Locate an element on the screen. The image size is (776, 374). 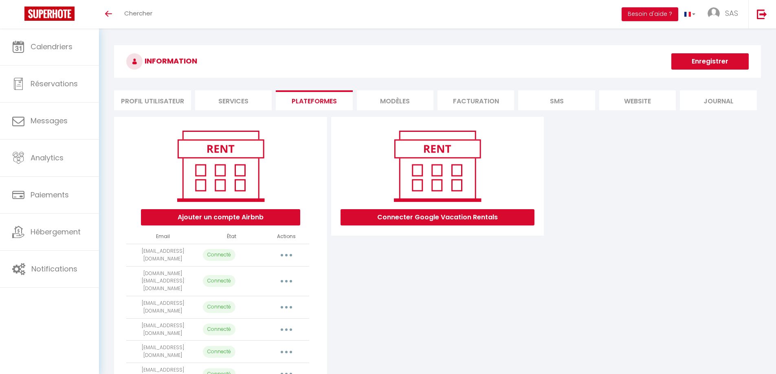
li: Profil Utilisateur is located at coordinates (152, 100).